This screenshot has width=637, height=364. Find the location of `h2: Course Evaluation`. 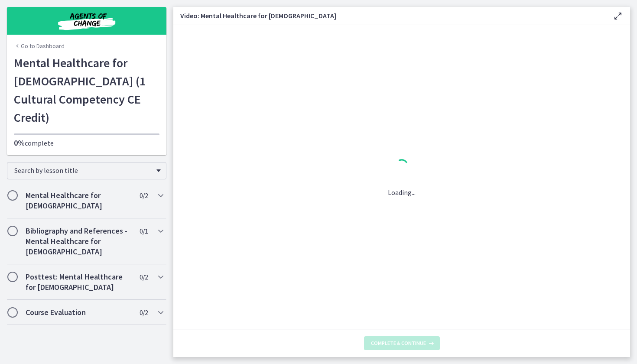

h2: Course Evaluation is located at coordinates (78, 312).